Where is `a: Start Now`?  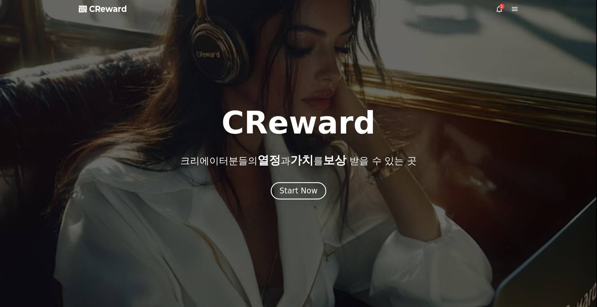
a: Start Now is located at coordinates (298, 191).